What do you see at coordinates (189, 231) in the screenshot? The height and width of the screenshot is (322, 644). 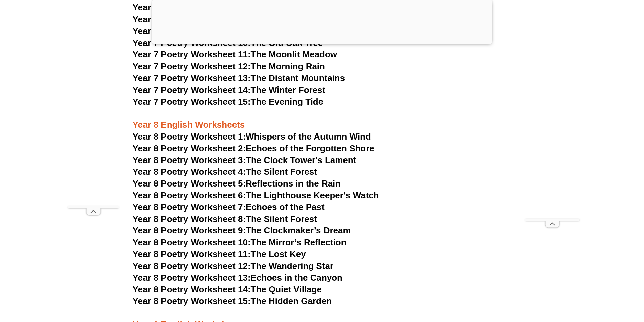 I see `span: Year 8 Poetry Worksheet 9:` at bounding box center [189, 231].